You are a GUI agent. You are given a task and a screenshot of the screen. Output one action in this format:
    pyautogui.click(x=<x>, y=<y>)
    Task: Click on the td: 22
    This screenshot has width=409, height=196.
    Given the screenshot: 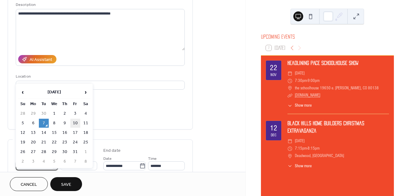 What is the action you would take?
    pyautogui.click(x=54, y=142)
    